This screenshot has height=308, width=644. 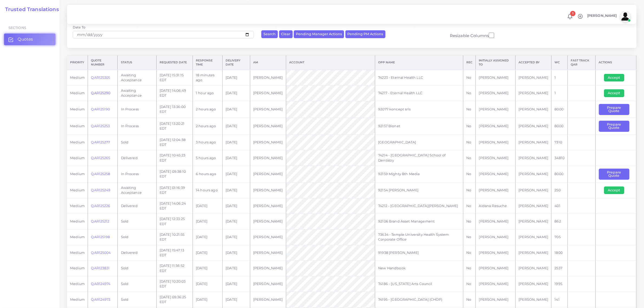 I want to click on label: Resizable Columns, so click(x=472, y=35).